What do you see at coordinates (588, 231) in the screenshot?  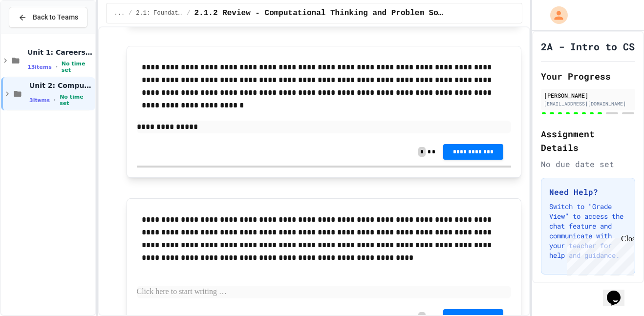 I see `p: Switch to "Grade View" to access the chat feature and communicate with your teacher for help and ...` at bounding box center [588, 231].